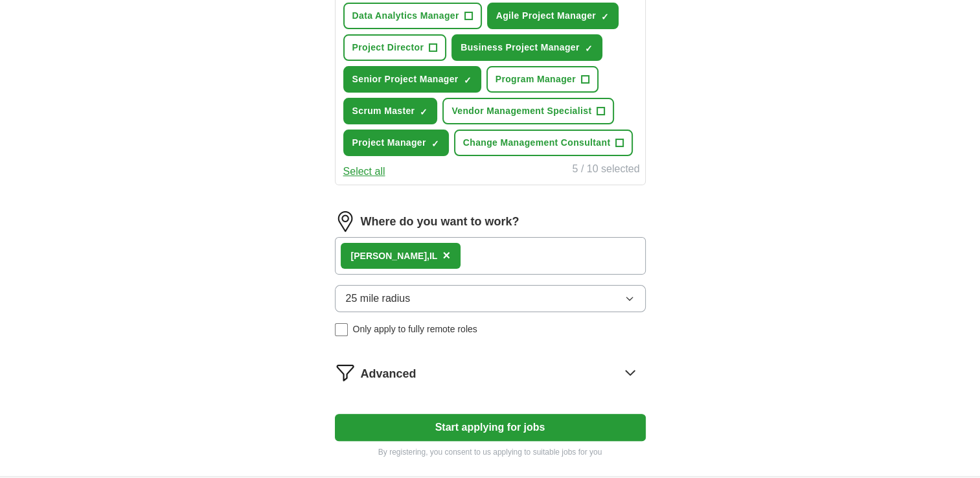 This screenshot has width=980, height=478. What do you see at coordinates (439, 221) in the screenshot?
I see `label: Where do you want to work?` at bounding box center [439, 221].